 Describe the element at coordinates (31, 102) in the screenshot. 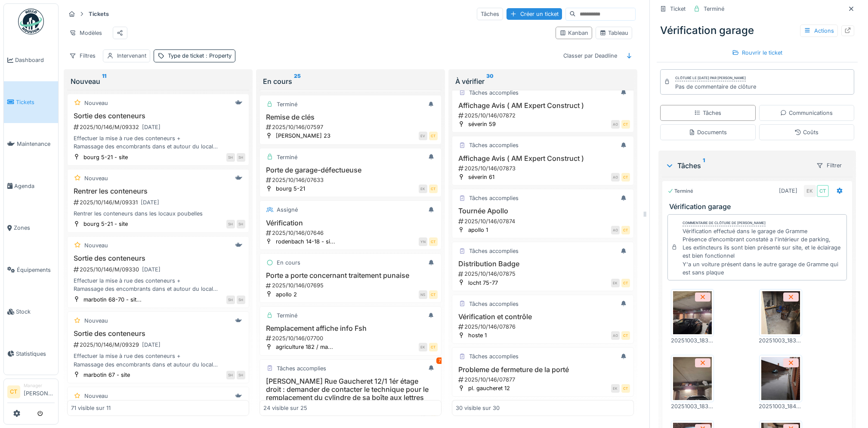

I see `a: Tickets` at that location.